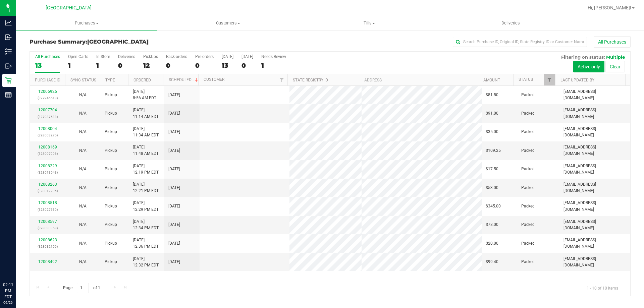 The height and width of the screenshot is (308, 644). I want to click on a: 12008004, so click(48, 129).